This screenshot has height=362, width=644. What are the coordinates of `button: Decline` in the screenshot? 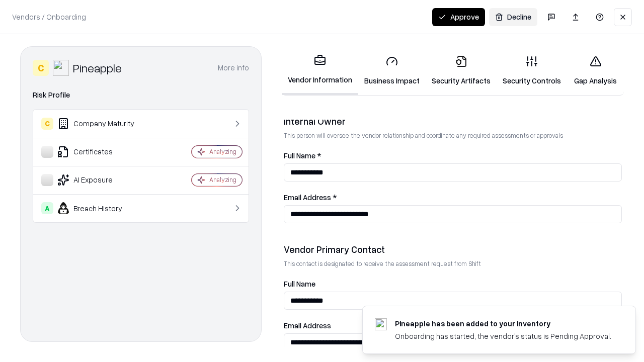 It's located at (513, 17).